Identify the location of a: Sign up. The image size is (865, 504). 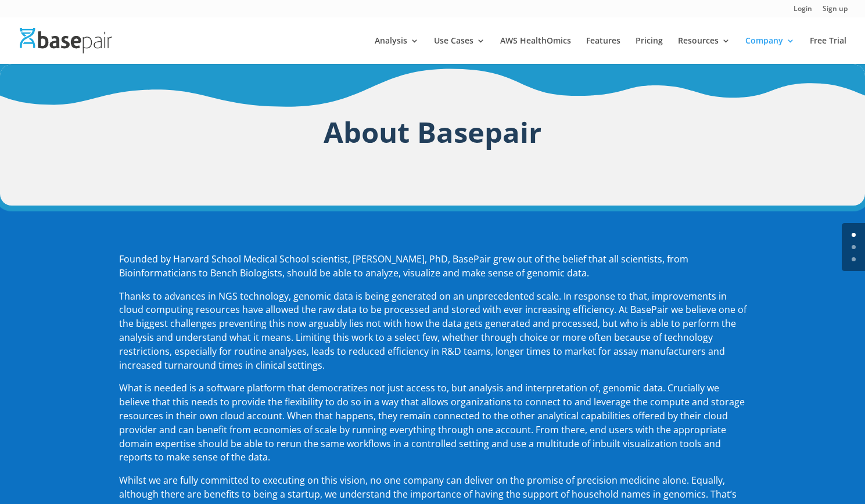
(834, 11).